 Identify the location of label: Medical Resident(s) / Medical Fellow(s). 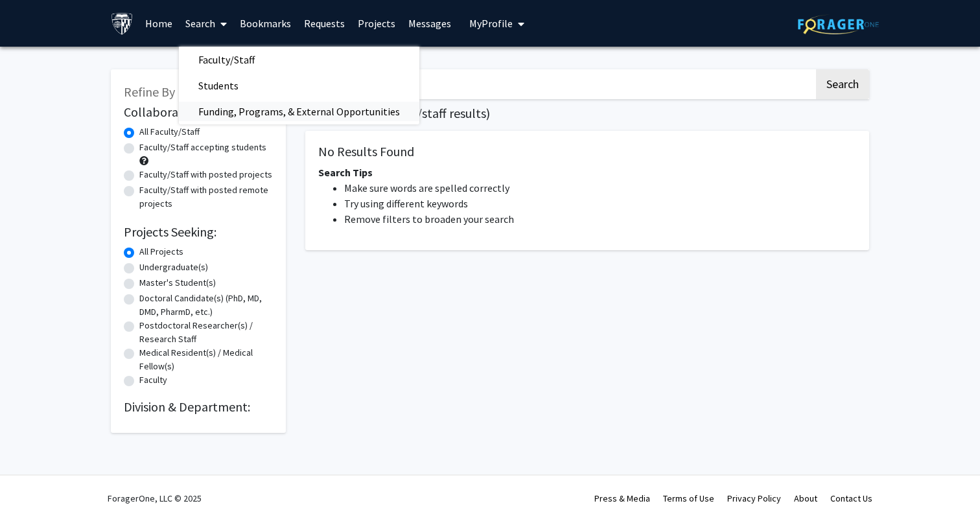
(206, 360).